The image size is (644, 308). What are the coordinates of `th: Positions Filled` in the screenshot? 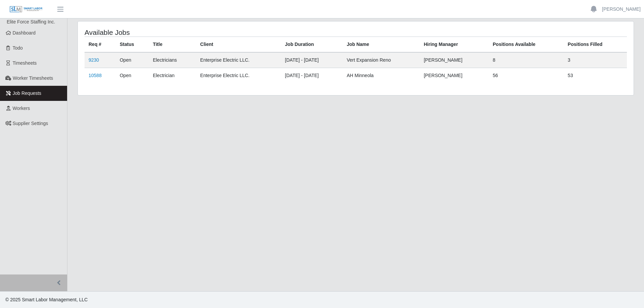 It's located at (596, 45).